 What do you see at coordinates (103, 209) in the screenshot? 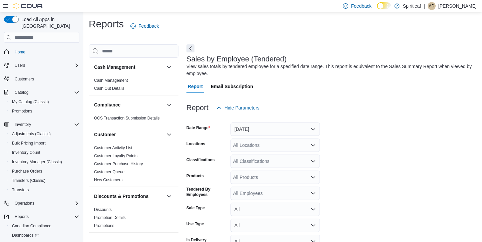
I see `a: Discounts` at bounding box center [103, 209].